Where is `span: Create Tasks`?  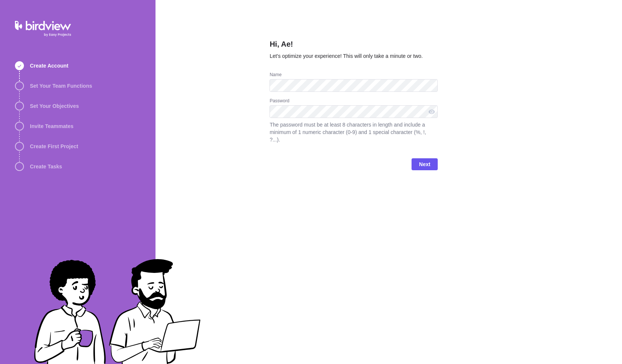 span: Create Tasks is located at coordinates (46, 166).